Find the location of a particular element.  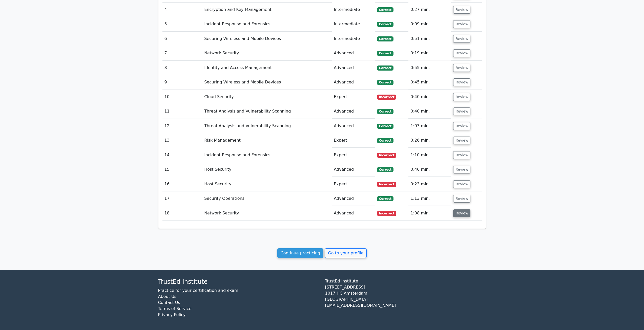

td: 0:23 min. is located at coordinates (430, 184).